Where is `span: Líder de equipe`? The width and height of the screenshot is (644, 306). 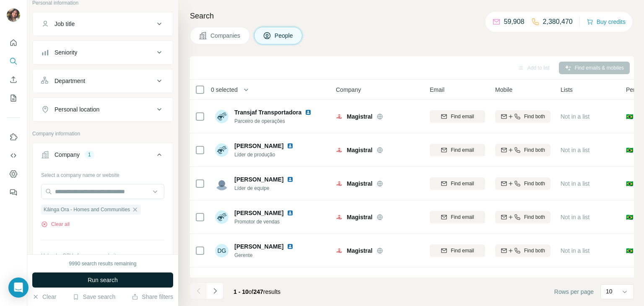
span: Líder de equipe is located at coordinates (269, 188).